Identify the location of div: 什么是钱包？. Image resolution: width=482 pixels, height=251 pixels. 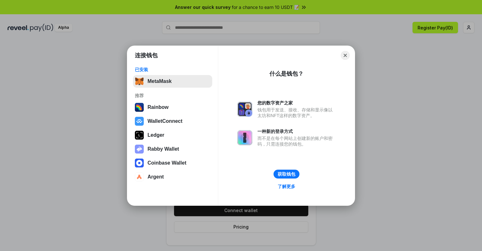
(287, 74).